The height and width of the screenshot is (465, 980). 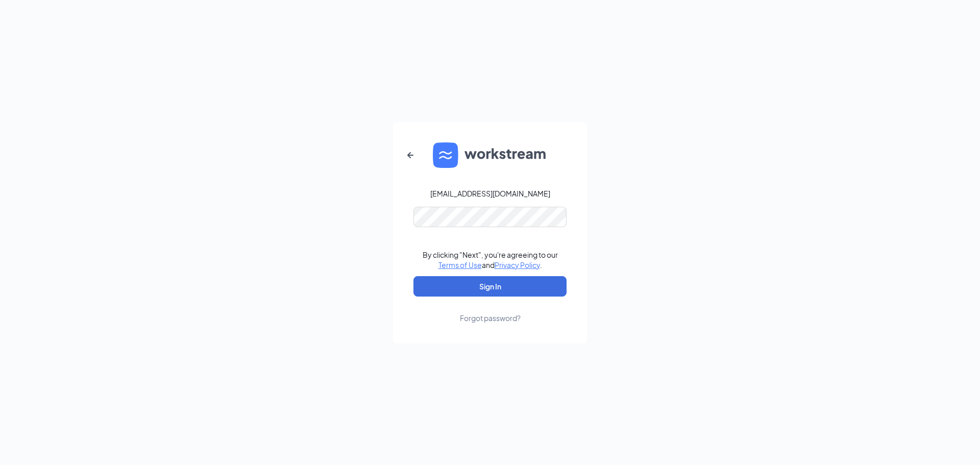 What do you see at coordinates (490, 309) in the screenshot?
I see `a: Forgot password?` at bounding box center [490, 309].